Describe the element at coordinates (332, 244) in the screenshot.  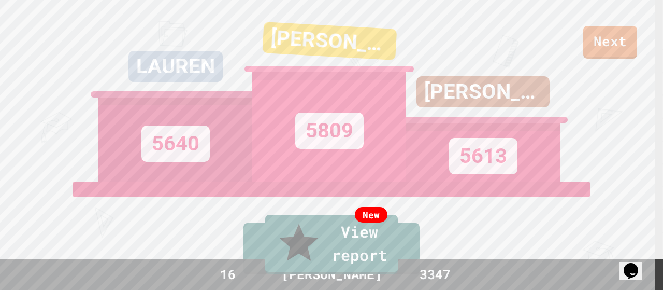
I see `a: View report` at that location.